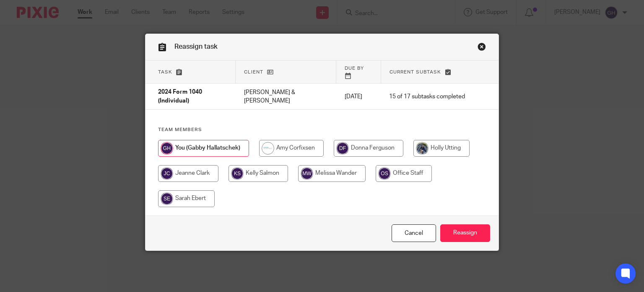  I want to click on h4: Team members, so click(322, 130).